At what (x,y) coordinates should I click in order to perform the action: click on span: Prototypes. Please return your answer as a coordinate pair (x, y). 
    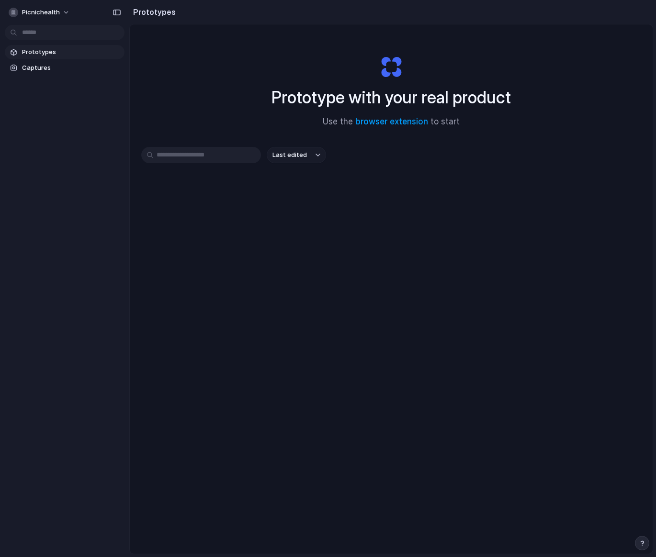
    Looking at the image, I should click on (71, 52).